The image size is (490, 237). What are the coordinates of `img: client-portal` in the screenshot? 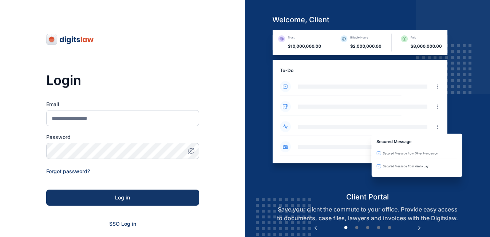 It's located at (368, 111).